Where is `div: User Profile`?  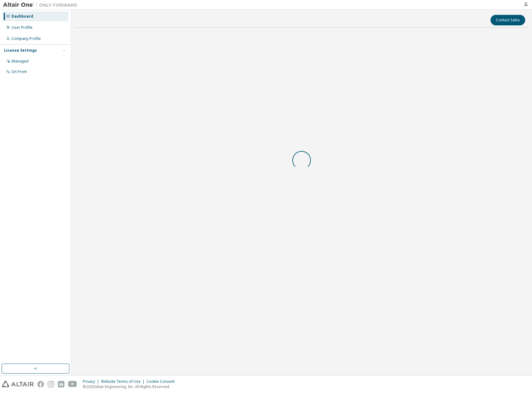
div: User Profile is located at coordinates (22, 28).